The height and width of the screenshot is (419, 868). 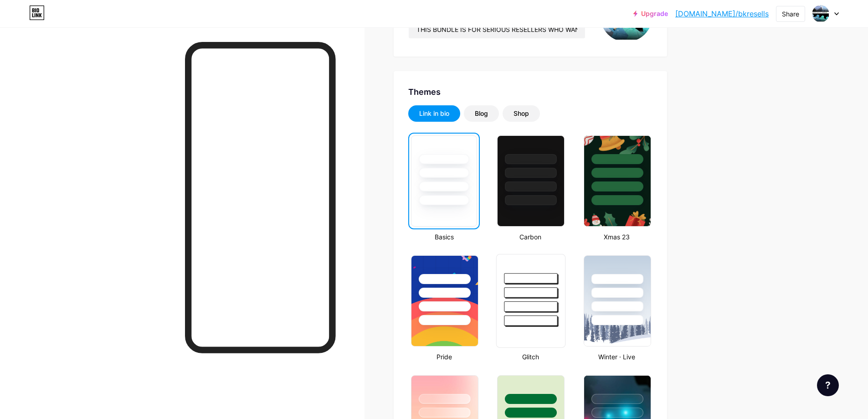 I want to click on div: Winter · Live, so click(x=616, y=357).